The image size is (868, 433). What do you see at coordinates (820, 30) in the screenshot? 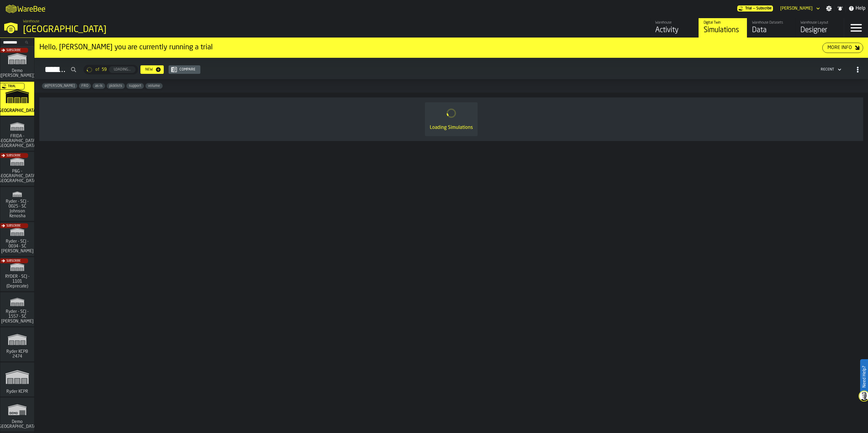
I see `div: Designer` at bounding box center [820, 30].